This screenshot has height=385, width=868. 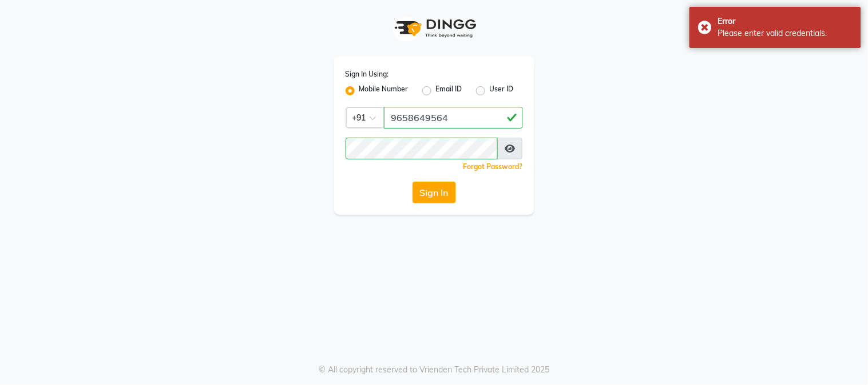 I want to click on a: Forgot Password?, so click(x=493, y=166).